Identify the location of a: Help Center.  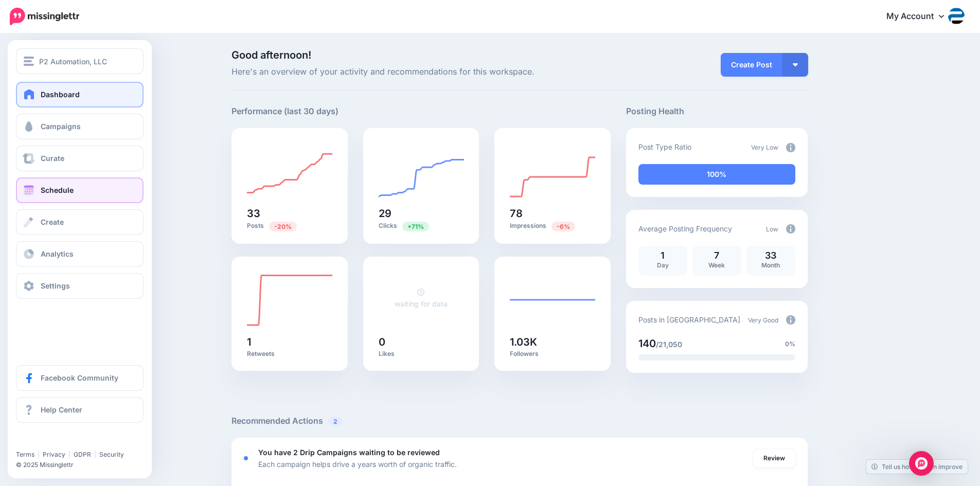
(80, 410).